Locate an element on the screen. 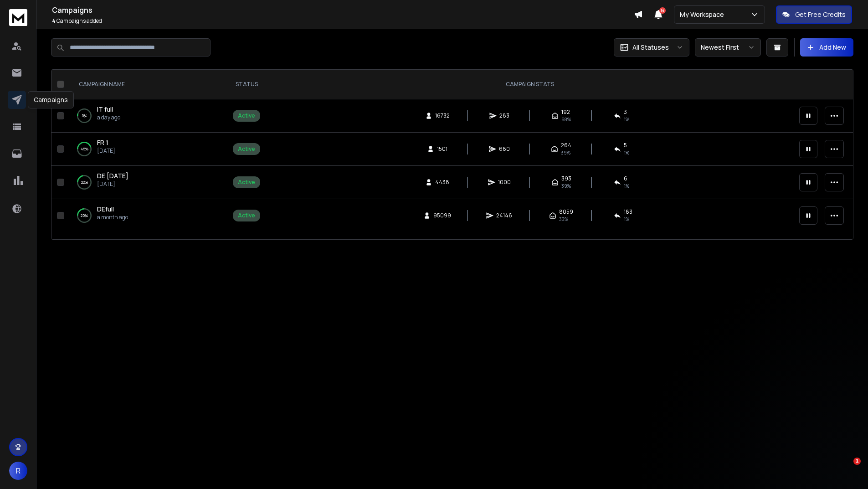 The image size is (868, 489). span: DEfull is located at coordinates (105, 209).